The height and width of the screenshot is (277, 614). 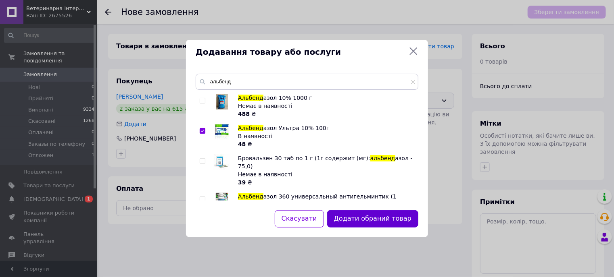 I want to click on button: Додати обраний товар, so click(x=373, y=219).